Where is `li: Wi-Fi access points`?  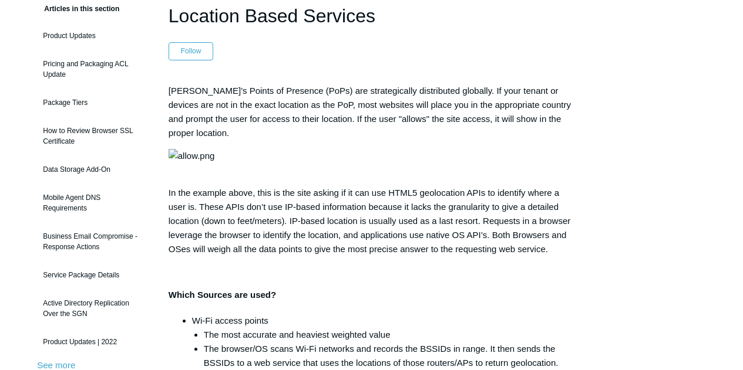 li: Wi-Fi access points is located at coordinates (383, 321).